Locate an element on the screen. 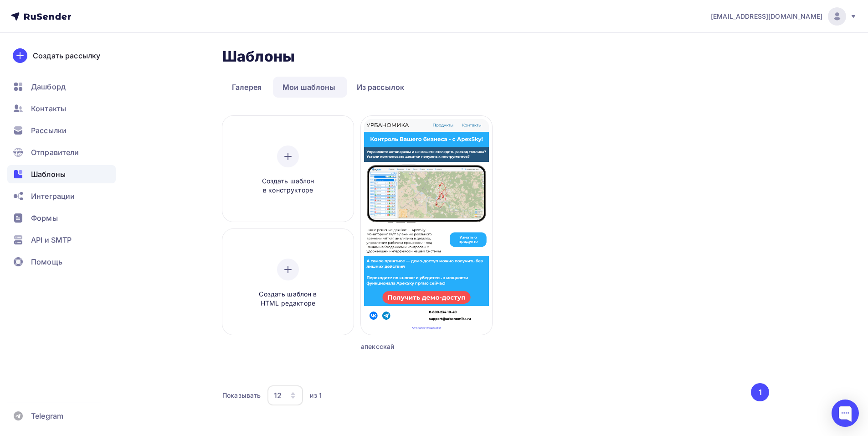  div: апексскай is located at coordinates (410, 346).